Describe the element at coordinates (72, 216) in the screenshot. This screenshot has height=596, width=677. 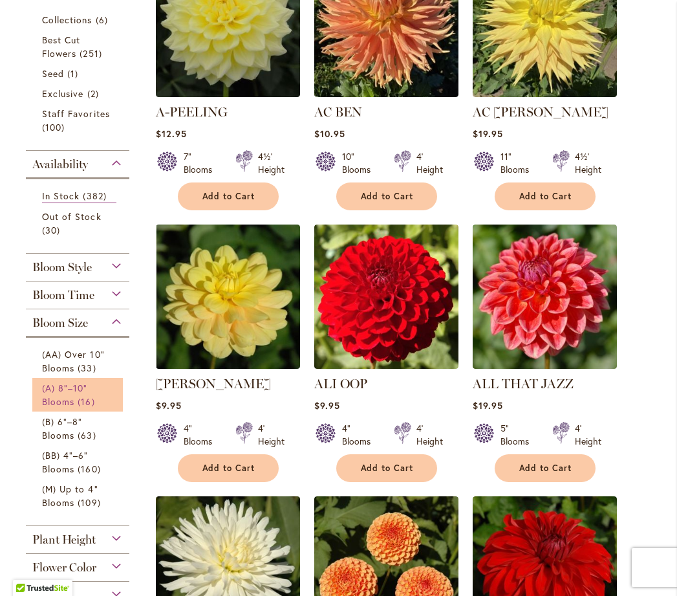
I see `span: Out of Stock` at that location.